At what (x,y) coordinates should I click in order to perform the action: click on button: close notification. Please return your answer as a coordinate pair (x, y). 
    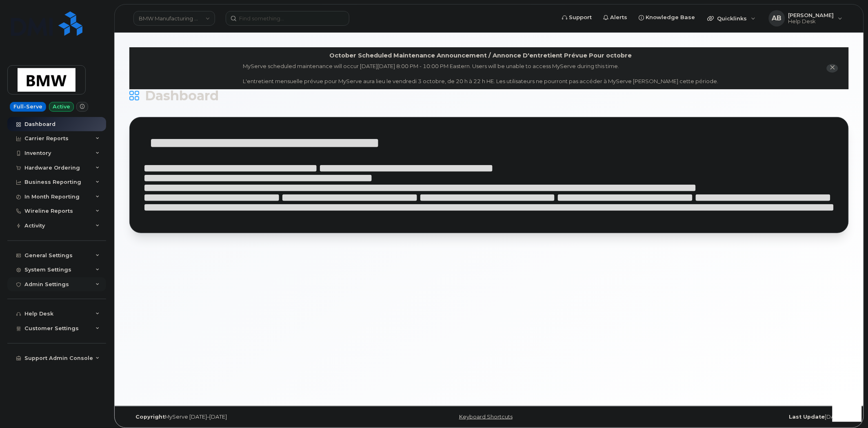
    Looking at the image, I should click on (832, 68).